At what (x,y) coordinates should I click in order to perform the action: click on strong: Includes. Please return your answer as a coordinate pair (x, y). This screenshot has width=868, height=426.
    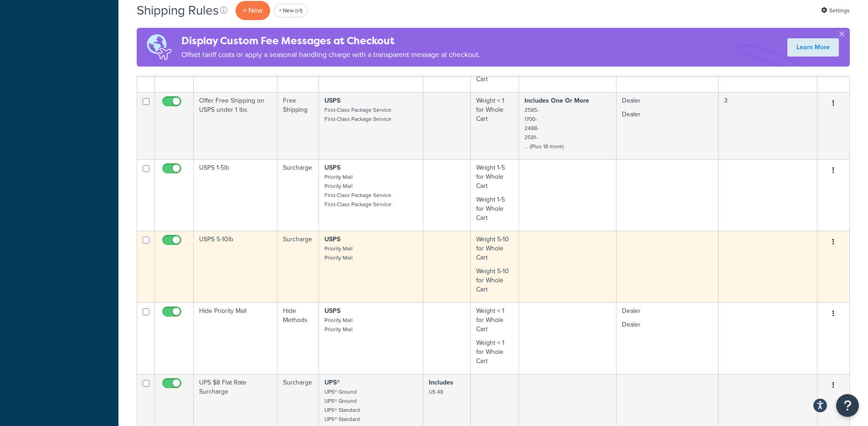
    Looking at the image, I should click on (441, 382).